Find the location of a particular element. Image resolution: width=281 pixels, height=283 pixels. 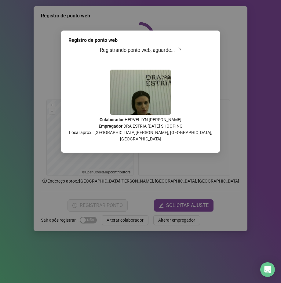

div: Registro de ponto web is located at coordinates (141, 40).